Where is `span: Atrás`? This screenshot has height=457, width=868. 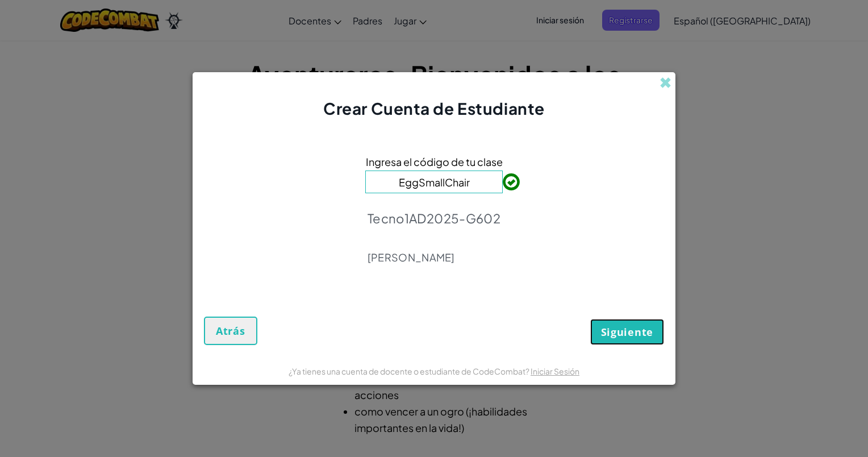 span: Atrás is located at coordinates (231, 331).